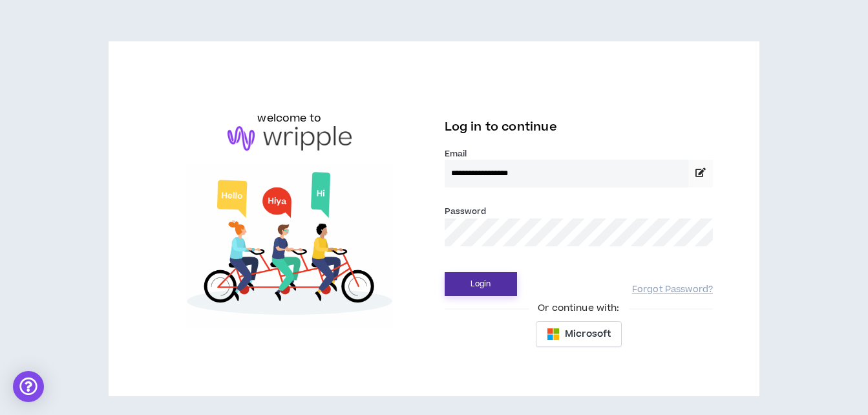 This screenshot has width=868, height=415. Describe the element at coordinates (290, 245) in the screenshot. I see `img: Welcome to Wripple` at that location.